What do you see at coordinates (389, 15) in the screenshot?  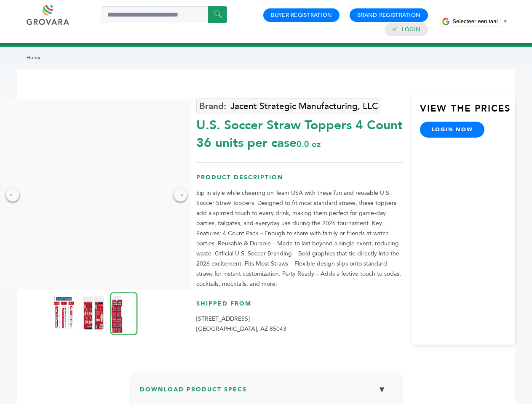 I see `a: Brand Registration` at bounding box center [389, 15].